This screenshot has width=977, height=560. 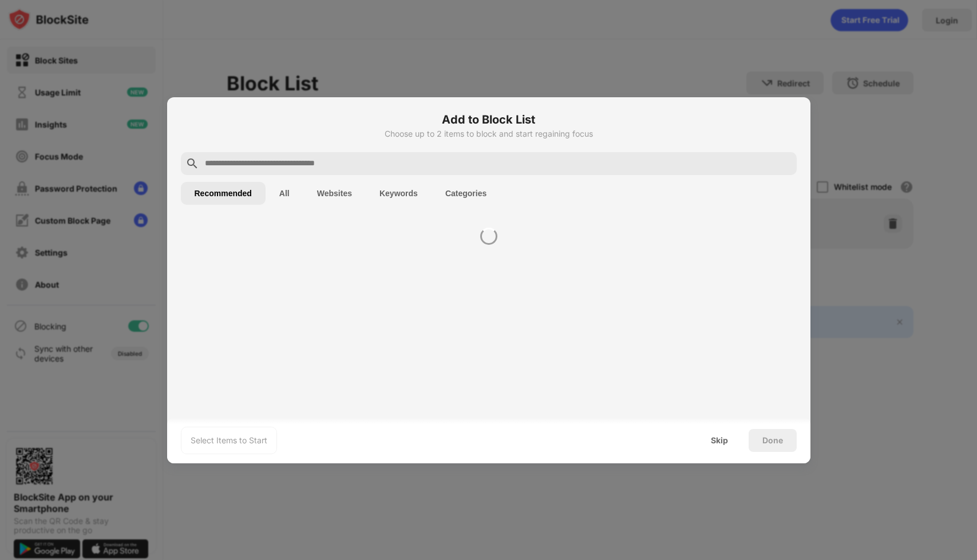 What do you see at coordinates (224, 194) in the screenshot?
I see `button: Recommended` at bounding box center [224, 194].